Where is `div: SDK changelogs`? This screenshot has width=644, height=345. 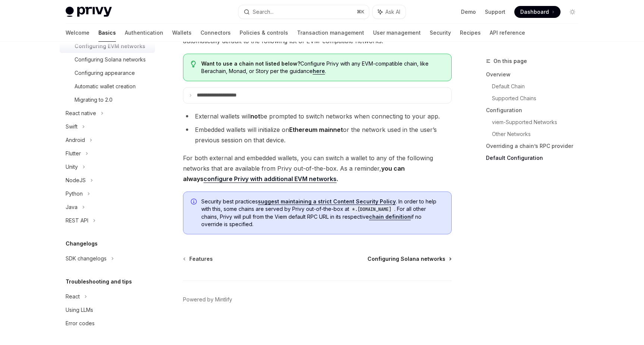
div: SDK changelogs is located at coordinates (86, 258).